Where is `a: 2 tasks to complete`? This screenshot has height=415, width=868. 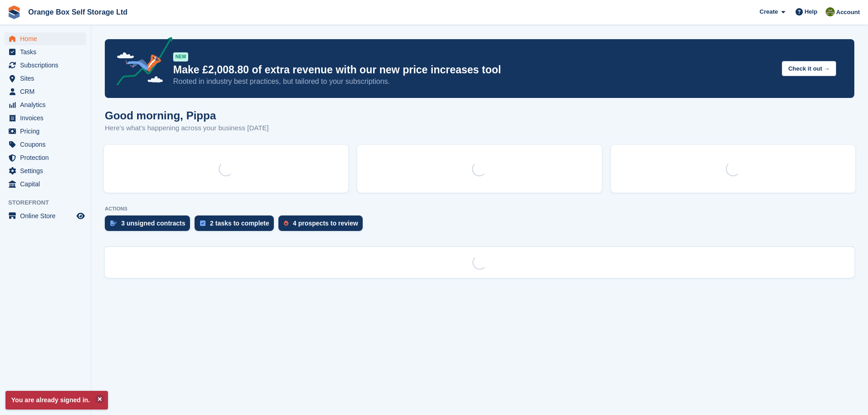
a: 2 tasks to complete is located at coordinates (236, 225).